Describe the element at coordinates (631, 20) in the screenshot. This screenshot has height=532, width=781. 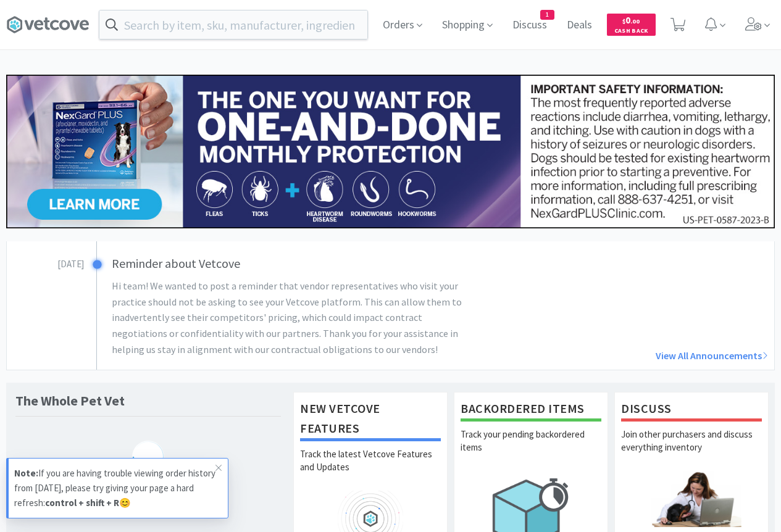
I see `span: 0` at that location.